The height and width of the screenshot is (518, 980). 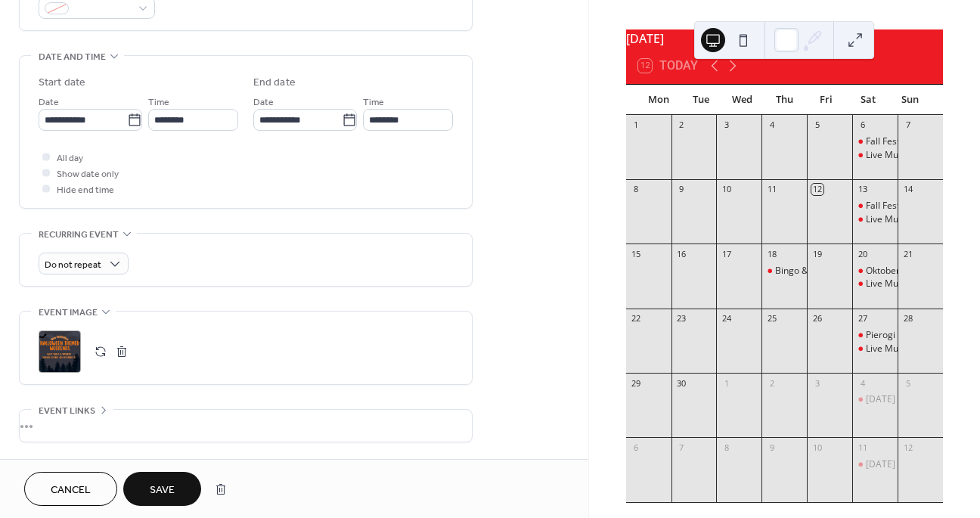 I want to click on div: Live Music With Suzie Love, so click(x=875, y=155).